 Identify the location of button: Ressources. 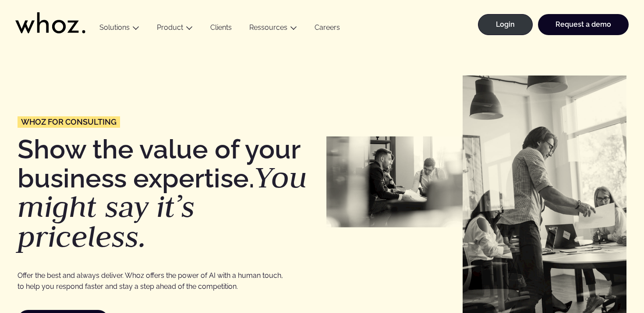
(273, 29).